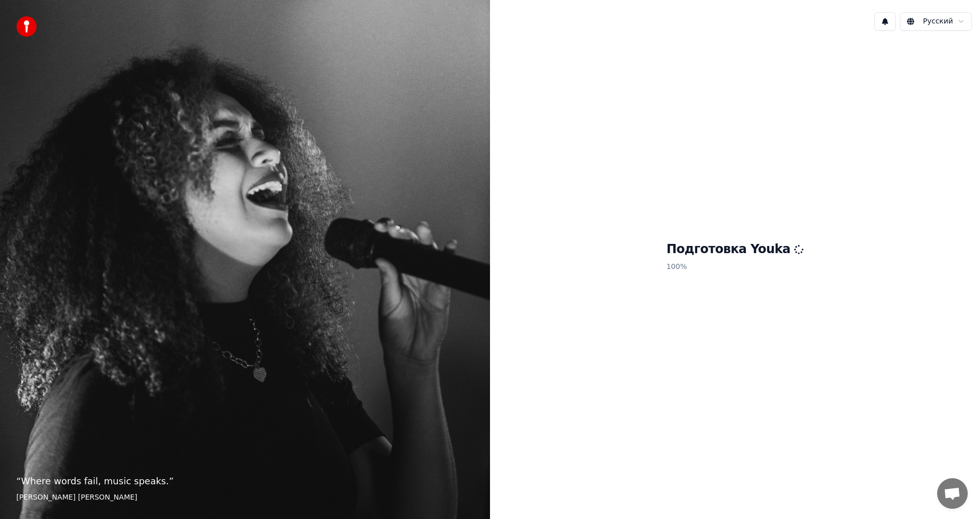 This screenshot has width=980, height=519. Describe the element at coordinates (735, 267) in the screenshot. I see `p: 100 %` at that location.